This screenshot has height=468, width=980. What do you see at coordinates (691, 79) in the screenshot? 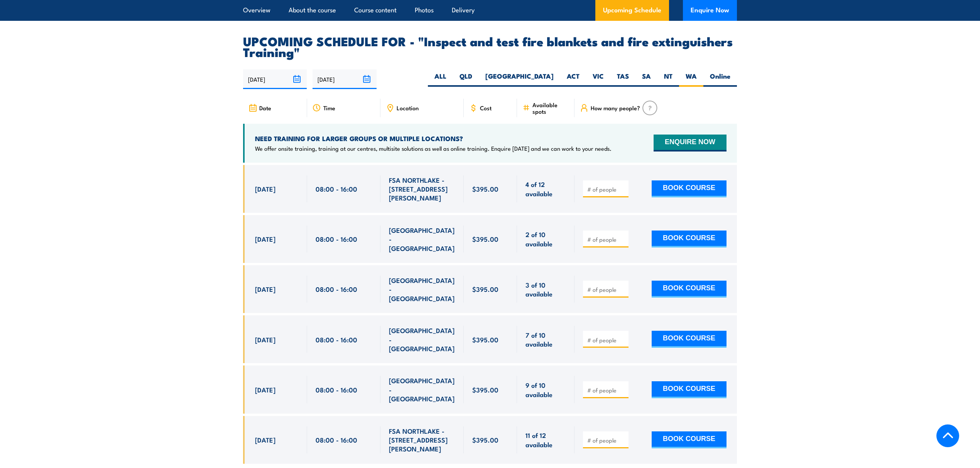
I see `label: WA` at bounding box center [691, 79].